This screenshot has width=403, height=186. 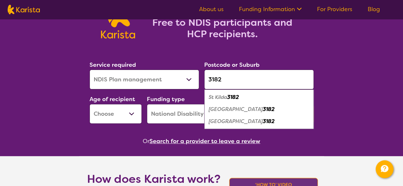 I want to click on em: St Kilda, so click(x=218, y=97).